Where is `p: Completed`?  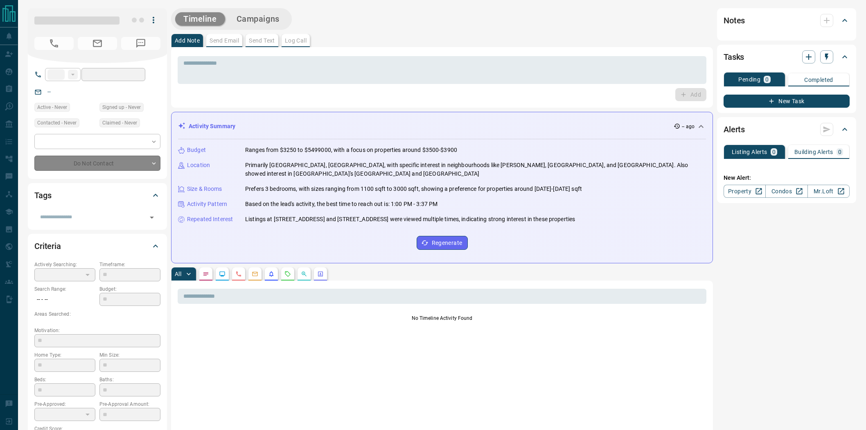 p: Completed is located at coordinates (818, 80).